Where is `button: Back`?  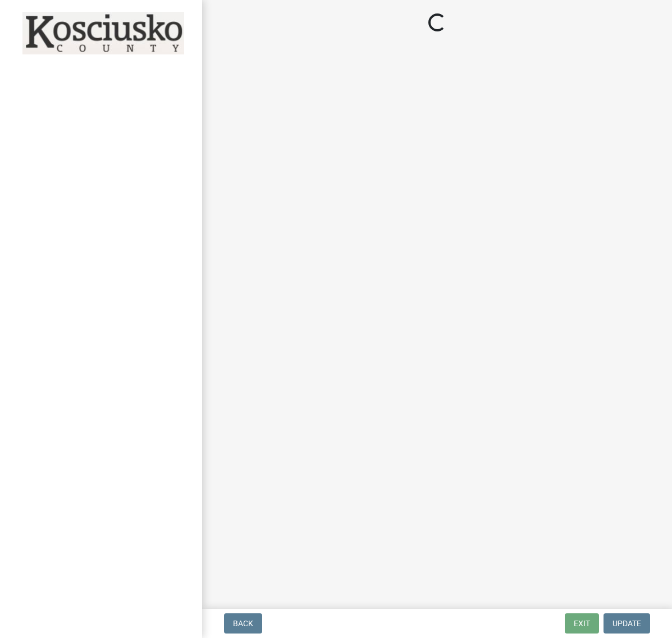
button: Back is located at coordinates (243, 624).